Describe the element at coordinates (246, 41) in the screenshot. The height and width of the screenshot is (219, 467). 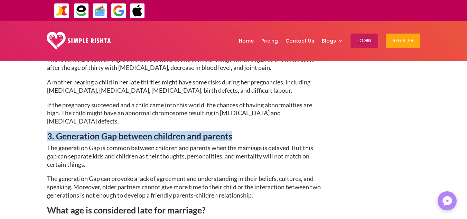
I see `a: Home` at that location.